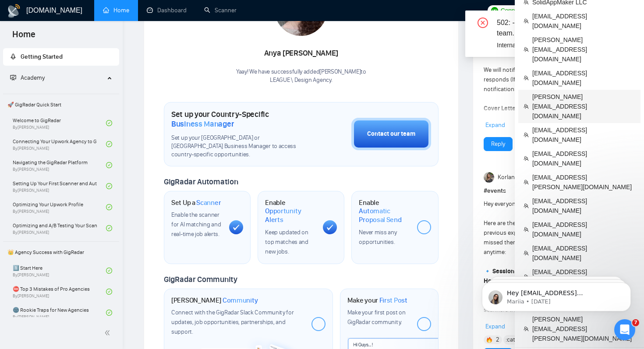  Describe the element at coordinates (13, 57) in the screenshot. I see `span: rocket` at that location.